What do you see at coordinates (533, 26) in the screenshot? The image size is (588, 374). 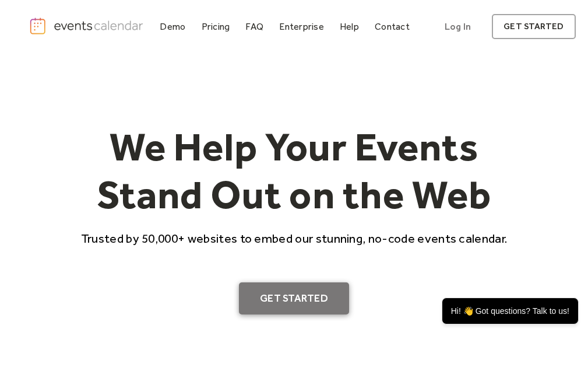 I see `a: get started` at bounding box center [533, 26].